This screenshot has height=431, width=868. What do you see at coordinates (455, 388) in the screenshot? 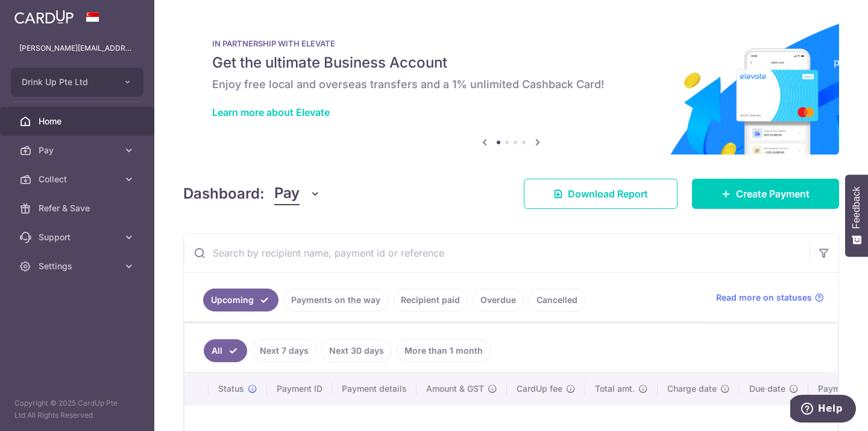
I see `span: Amount & GST` at bounding box center [455, 388].